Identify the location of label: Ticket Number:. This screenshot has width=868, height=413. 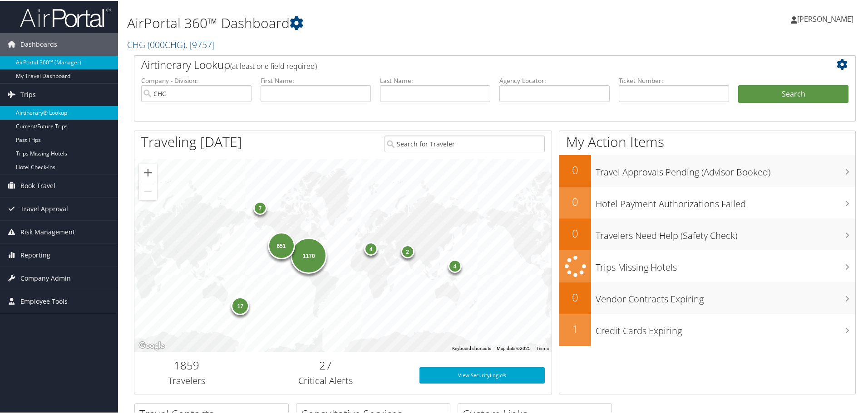
(674, 80).